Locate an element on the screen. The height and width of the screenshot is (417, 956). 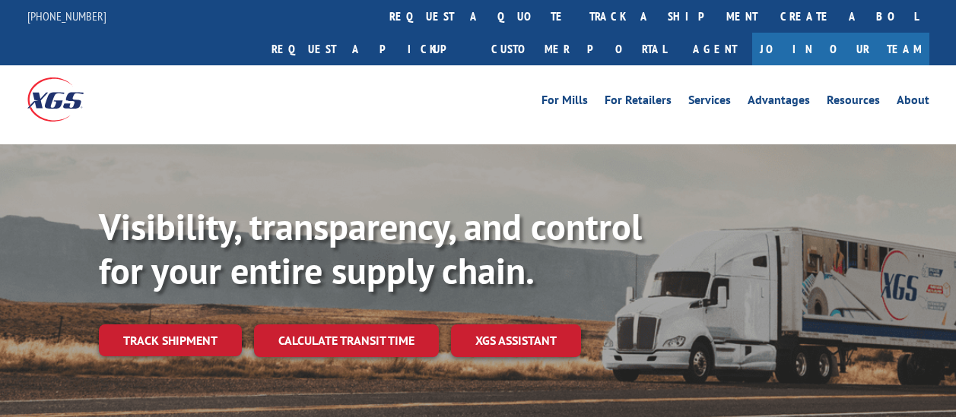
a: About is located at coordinates (912, 103).